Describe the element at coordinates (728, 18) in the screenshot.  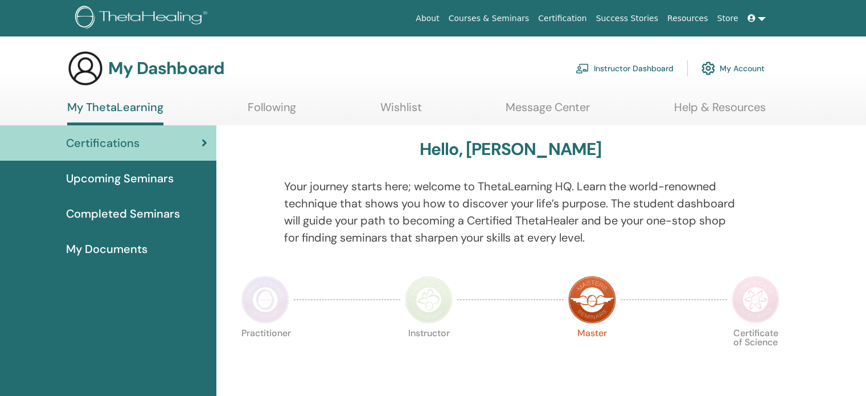
I see `a: Store` at that location.